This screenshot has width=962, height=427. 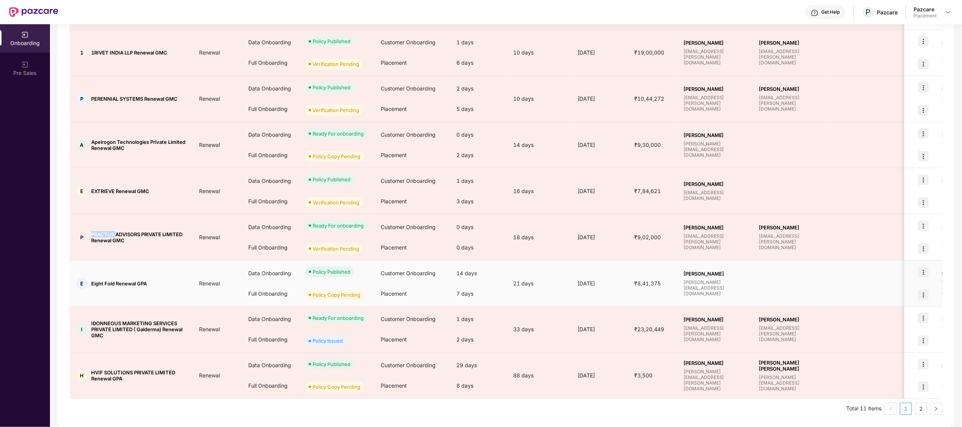 I want to click on span: ₹10,44,272, so click(x=649, y=98).